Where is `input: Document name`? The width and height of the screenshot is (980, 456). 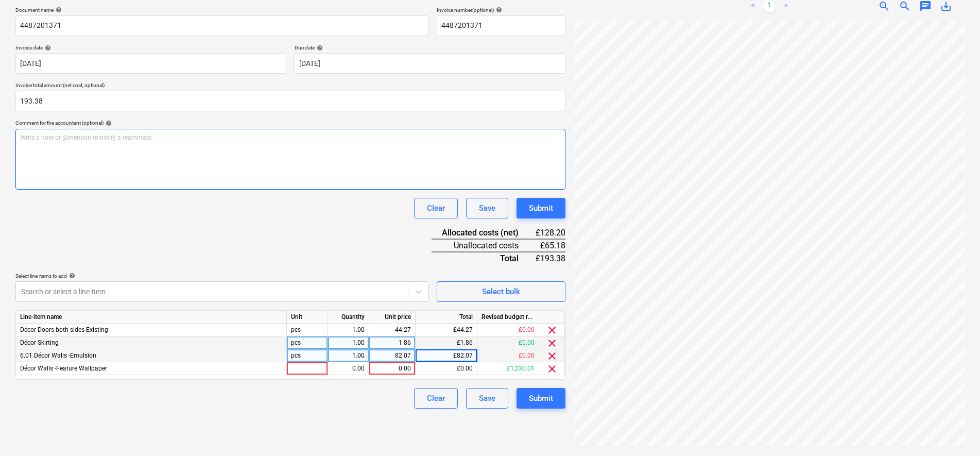 input: Document name is located at coordinates (222, 26).